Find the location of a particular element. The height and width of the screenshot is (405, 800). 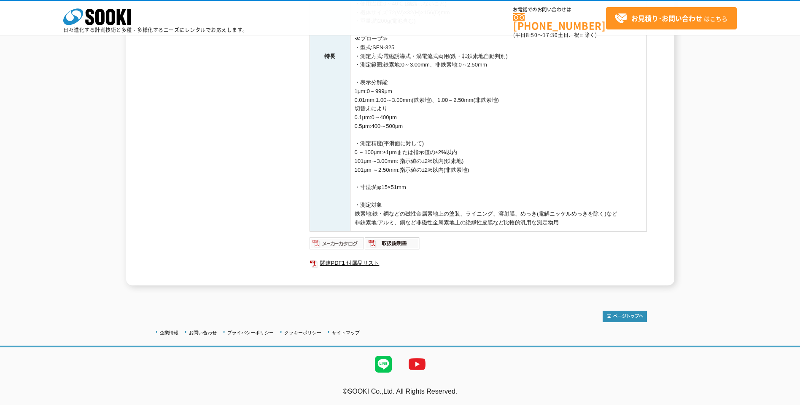

a: お見積り･お問い合わせはこちら is located at coordinates (671, 18).